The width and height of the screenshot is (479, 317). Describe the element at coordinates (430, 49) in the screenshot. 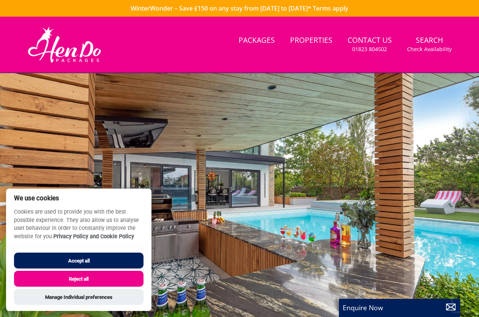

I see `small: Check Availability` at that location.